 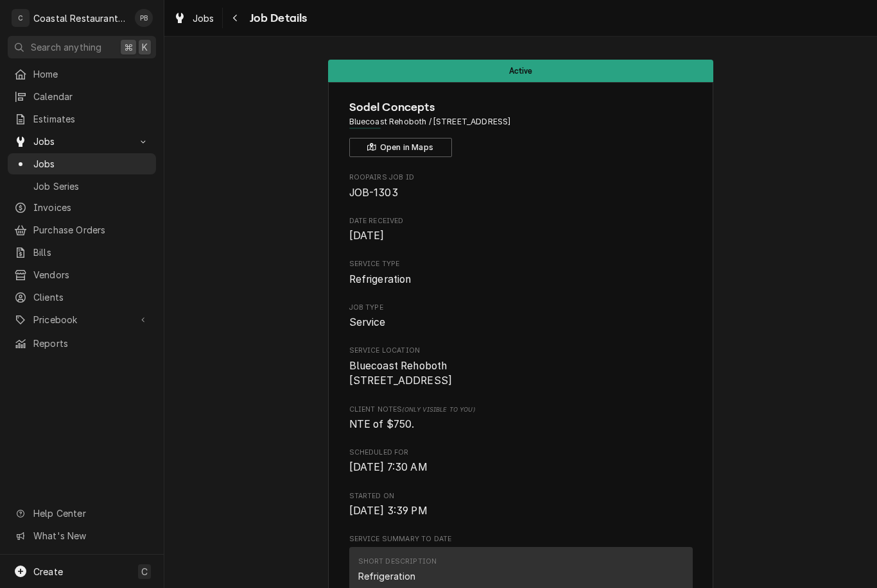 I want to click on div: Service Location, so click(x=521, y=367).